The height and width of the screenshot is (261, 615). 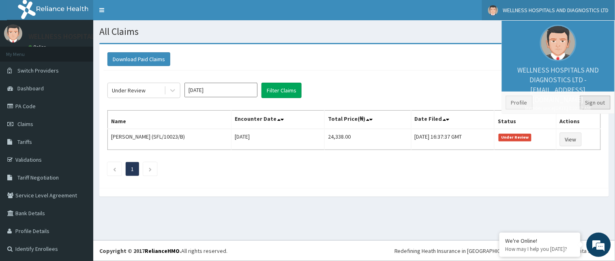 I want to click on footer: All rights reserved., so click(x=354, y=251).